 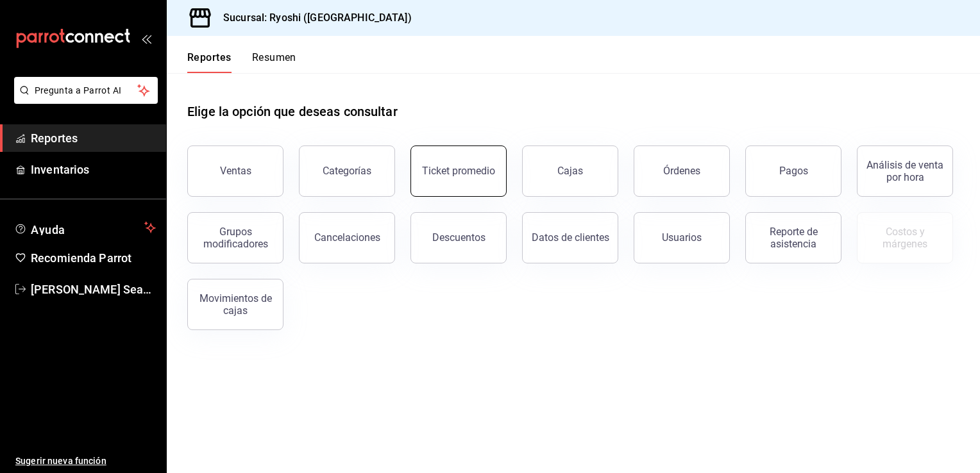 I want to click on button: Grupos modificadores, so click(x=235, y=238).